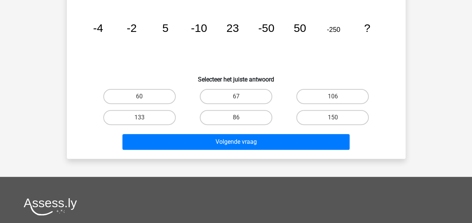 The image size is (472, 223). Describe the element at coordinates (50, 207) in the screenshot. I see `img: Assessly logo` at that location.